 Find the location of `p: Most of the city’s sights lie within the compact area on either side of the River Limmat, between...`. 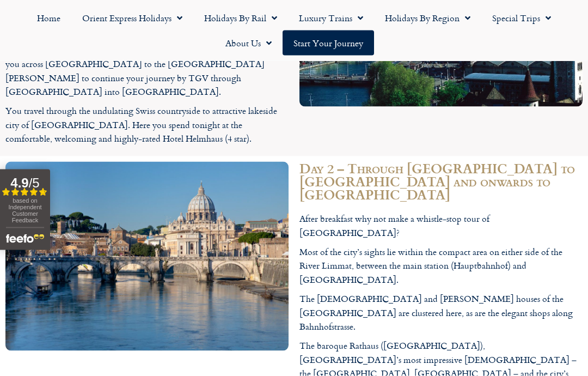

p: Most of the city’s sights lie within the compact area on either side of the River Limmat, between... is located at coordinates (442, 266).